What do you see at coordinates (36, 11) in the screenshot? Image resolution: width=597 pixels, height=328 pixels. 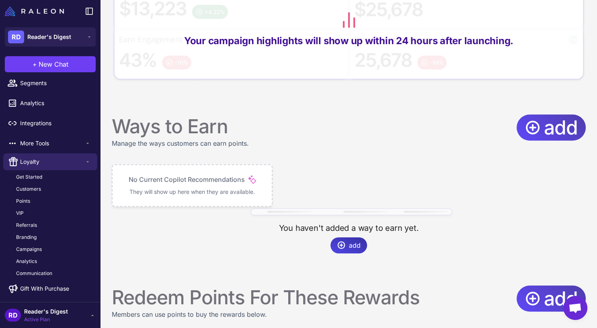 I see `a: Raleon Logo` at bounding box center [36, 11].